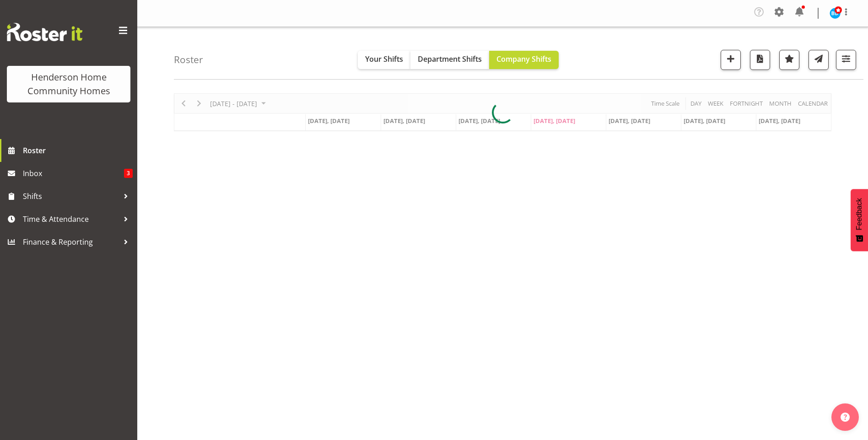  What do you see at coordinates (789, 60) in the screenshot?
I see `button: Highlight an important date within the roster.` at bounding box center [789, 60].